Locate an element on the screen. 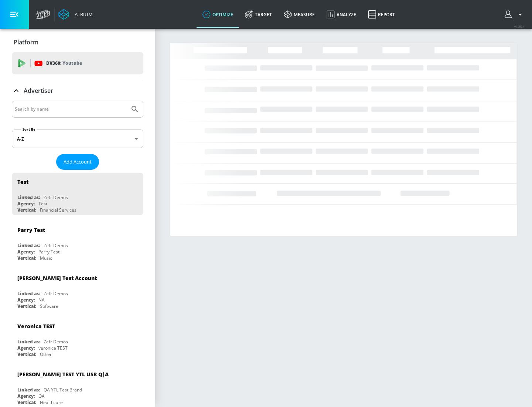  input: Search by name is located at coordinates (71, 109).